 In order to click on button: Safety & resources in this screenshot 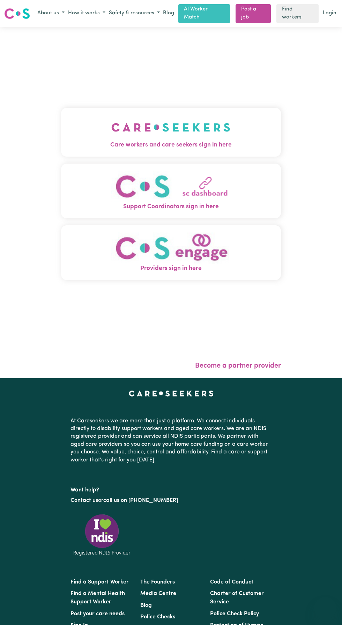, I will do `click(134, 13)`.